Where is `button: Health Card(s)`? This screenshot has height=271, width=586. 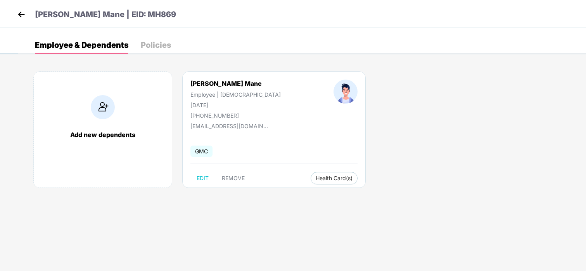 button: Health Card(s) is located at coordinates (334, 178).